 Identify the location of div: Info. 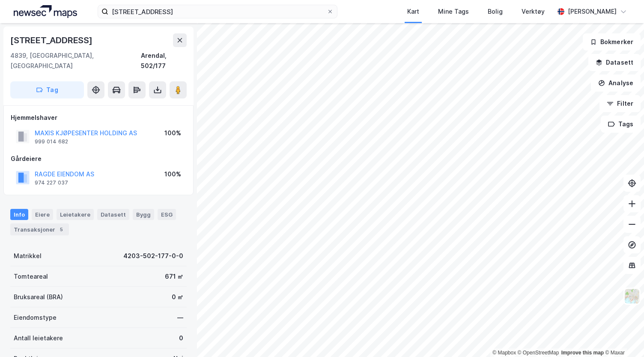
(20, 215).